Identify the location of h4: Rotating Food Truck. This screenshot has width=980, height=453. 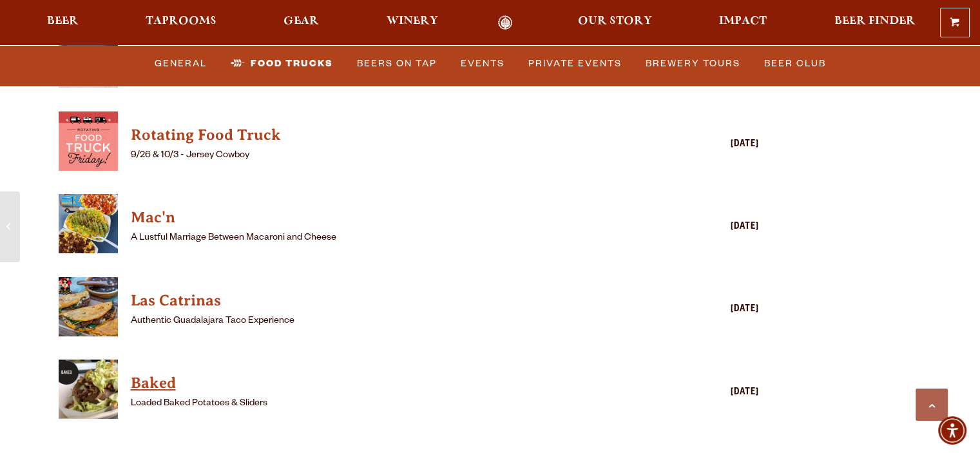
(391, 135).